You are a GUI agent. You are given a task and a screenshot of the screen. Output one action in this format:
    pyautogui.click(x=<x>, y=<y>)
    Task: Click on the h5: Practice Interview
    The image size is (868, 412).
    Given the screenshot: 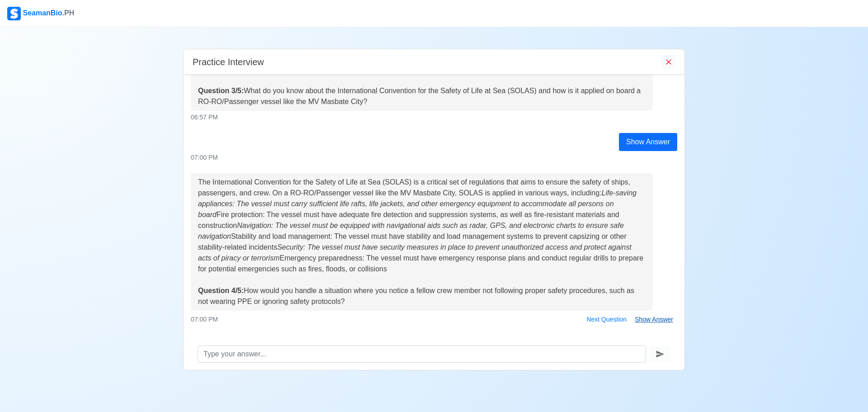 What is the action you would take?
    pyautogui.click(x=228, y=62)
    